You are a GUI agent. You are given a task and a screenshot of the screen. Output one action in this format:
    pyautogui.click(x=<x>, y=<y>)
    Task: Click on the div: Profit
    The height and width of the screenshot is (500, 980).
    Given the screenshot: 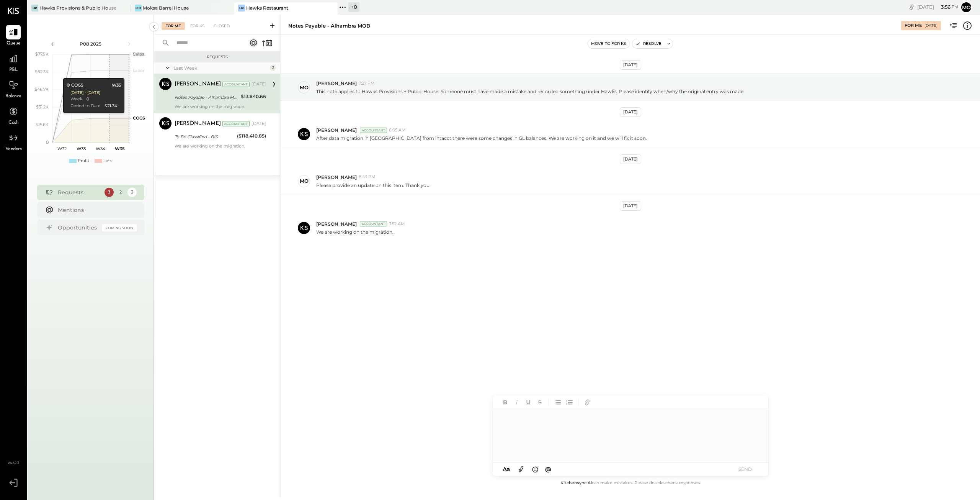 What is the action you would take?
    pyautogui.click(x=83, y=161)
    